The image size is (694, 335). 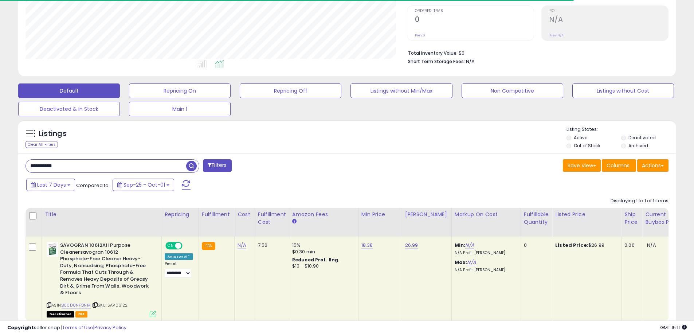 I want to click on small: Amazon Fees., so click(x=294, y=221).